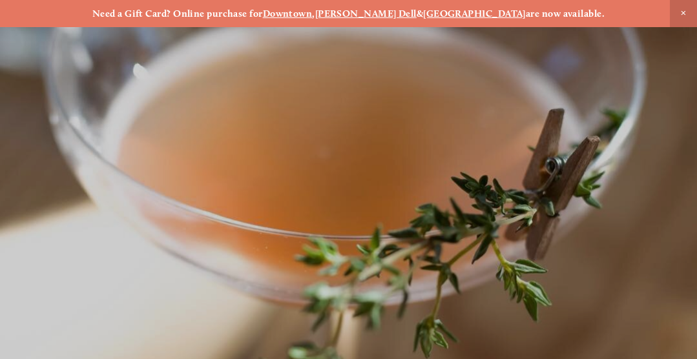  What do you see at coordinates (287, 14) in the screenshot?
I see `a: Downtown` at bounding box center [287, 14].